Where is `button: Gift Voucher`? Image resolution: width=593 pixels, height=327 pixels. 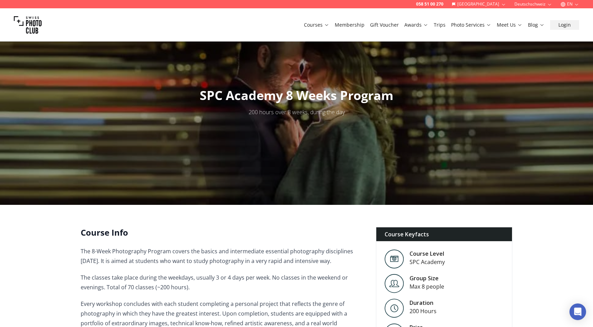 button: Gift Voucher is located at coordinates (385, 25).